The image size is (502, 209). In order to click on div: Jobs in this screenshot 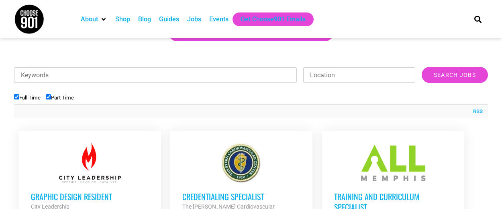, I will do `click(194, 19)`.